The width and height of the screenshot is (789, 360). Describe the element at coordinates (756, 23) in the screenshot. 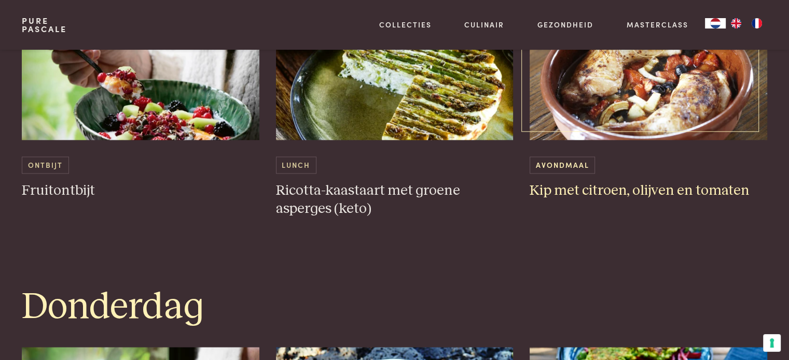

I see `a: FR` at that location.